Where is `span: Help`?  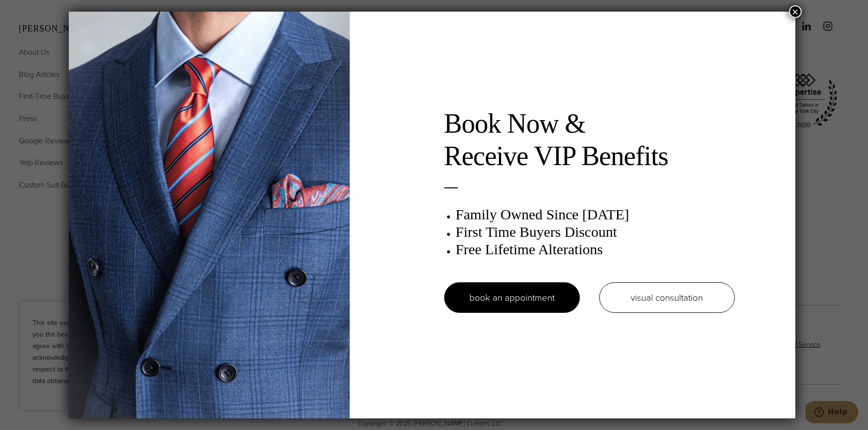
span: Help is located at coordinates (32, 11).